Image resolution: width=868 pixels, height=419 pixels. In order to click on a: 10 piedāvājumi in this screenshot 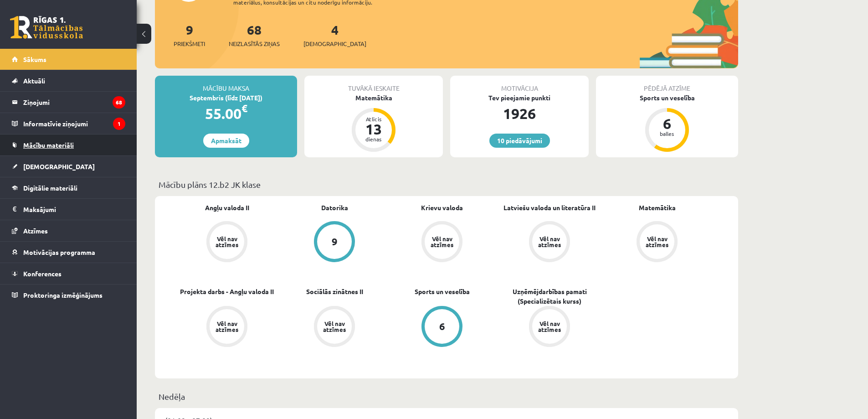, I will do `click(519, 140)`.